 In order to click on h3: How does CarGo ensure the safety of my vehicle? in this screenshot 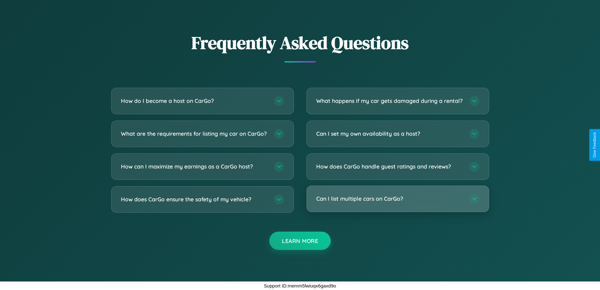, I will do `click(194, 199)`.